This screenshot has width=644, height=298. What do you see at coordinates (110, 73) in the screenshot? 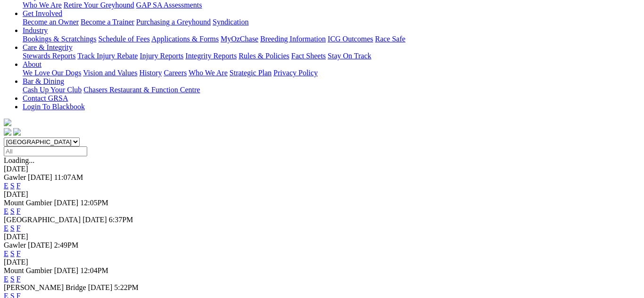
I see `a: Vision and Values` at bounding box center [110, 73].